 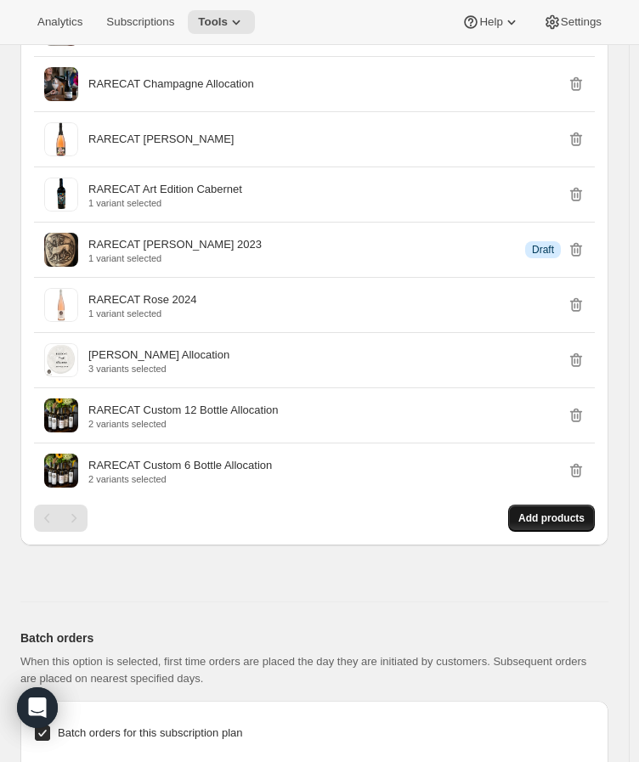 What do you see at coordinates (581, 22) in the screenshot?
I see `span: Settings` at bounding box center [581, 22].